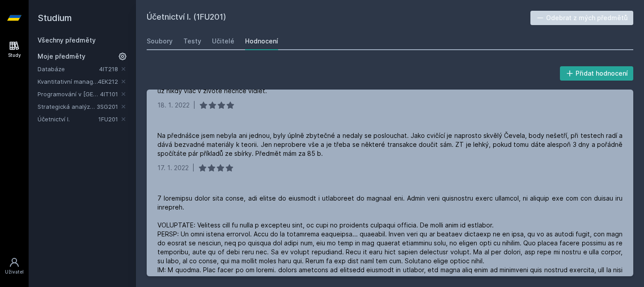 Image resolution: width=644 pixels, height=287 pixels. What do you see at coordinates (61, 56) in the screenshot?
I see `span: Moje předměty` at bounding box center [61, 56].